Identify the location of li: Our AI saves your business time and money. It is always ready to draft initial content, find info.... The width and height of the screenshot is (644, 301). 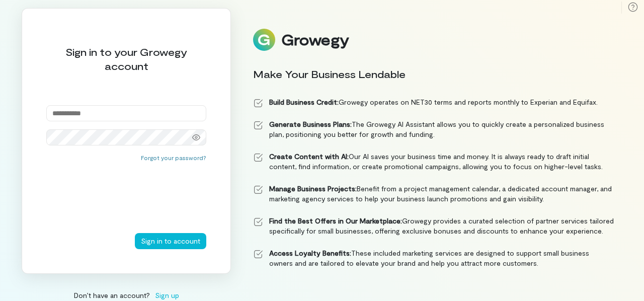
(434, 162).